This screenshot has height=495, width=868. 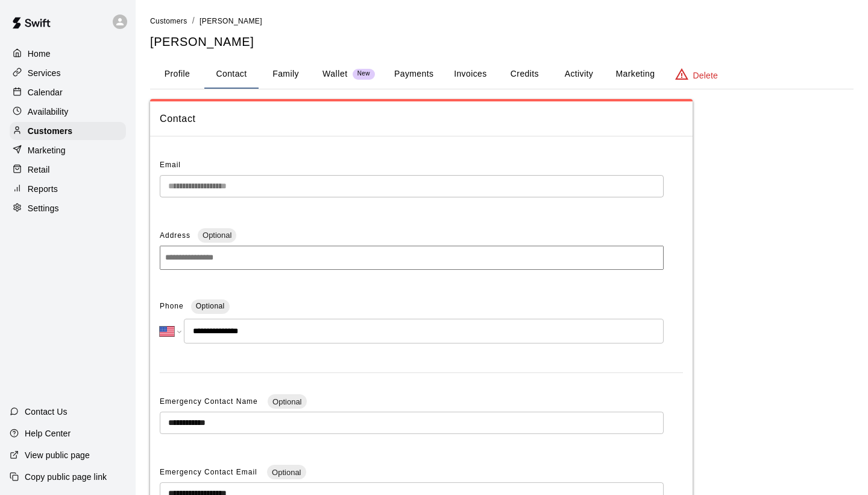 What do you see at coordinates (502, 74) in the screenshot?
I see `div: basic tabs example` at bounding box center [502, 74].